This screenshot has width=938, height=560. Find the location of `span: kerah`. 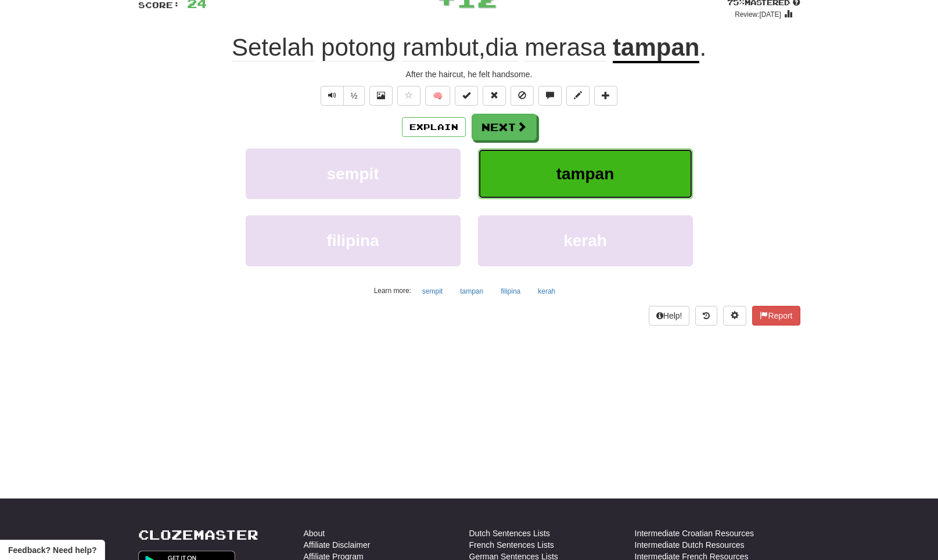

span: kerah is located at coordinates (585, 240).